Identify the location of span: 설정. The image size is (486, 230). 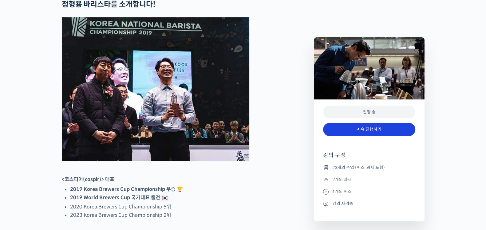
(99, 190).